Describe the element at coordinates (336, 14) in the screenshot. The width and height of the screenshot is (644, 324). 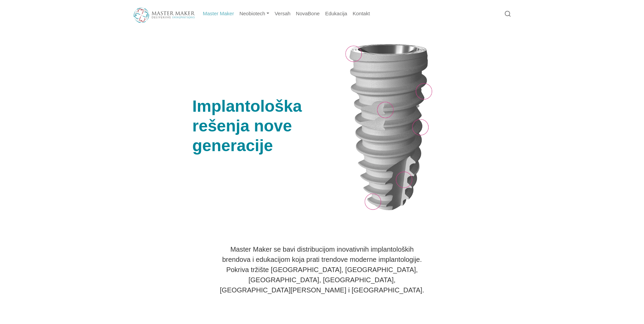
I see `a: Edukacija` at that location.